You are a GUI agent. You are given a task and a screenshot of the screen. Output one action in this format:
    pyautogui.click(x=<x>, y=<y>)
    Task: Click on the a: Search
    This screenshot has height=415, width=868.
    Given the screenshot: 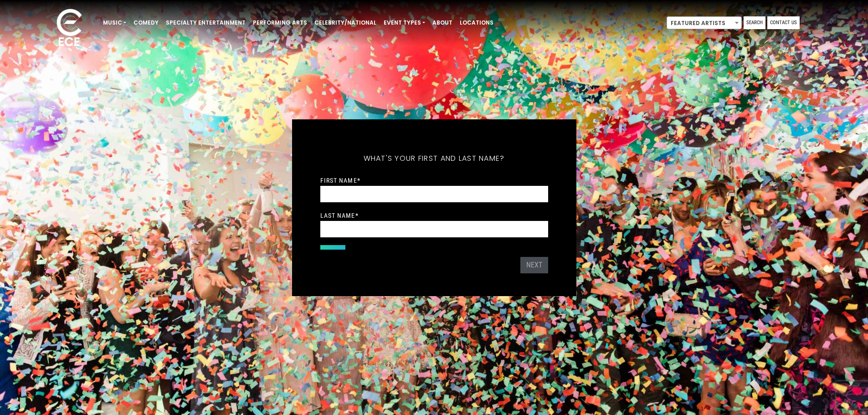 What is the action you would take?
    pyautogui.click(x=755, y=23)
    